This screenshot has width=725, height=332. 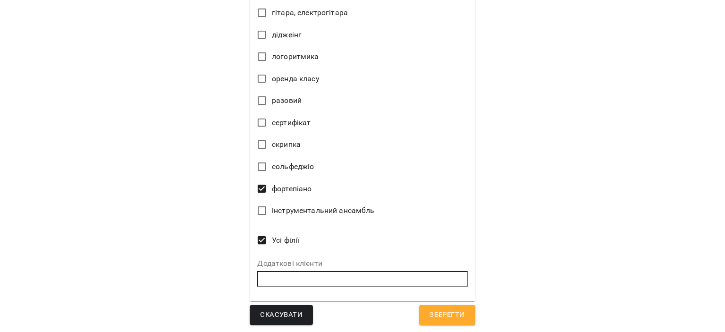 I want to click on span: сольфеджіо, so click(x=293, y=167).